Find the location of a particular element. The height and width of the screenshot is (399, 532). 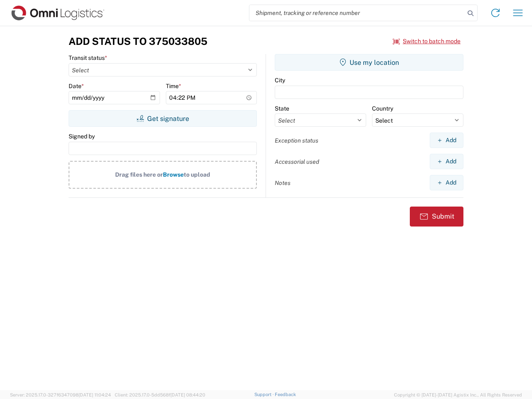

button: Submit is located at coordinates (437, 217).